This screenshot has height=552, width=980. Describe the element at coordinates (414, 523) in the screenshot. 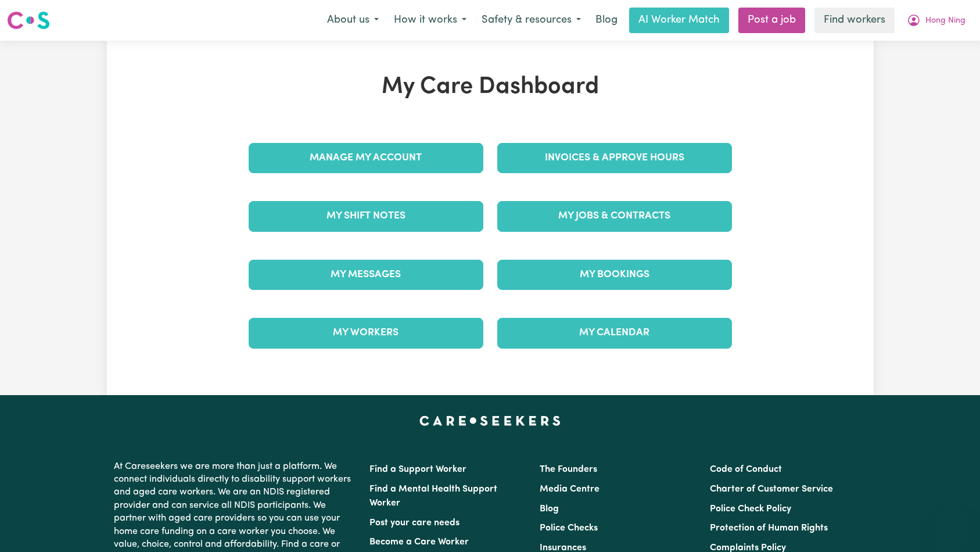

I see `a: Post your care needs` at that location.